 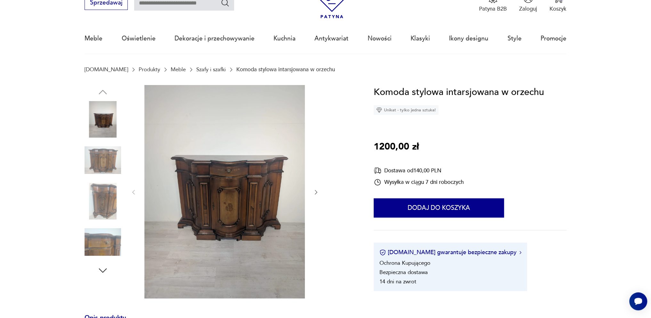 I want to click on img: Ikona dostawy, so click(x=378, y=170).